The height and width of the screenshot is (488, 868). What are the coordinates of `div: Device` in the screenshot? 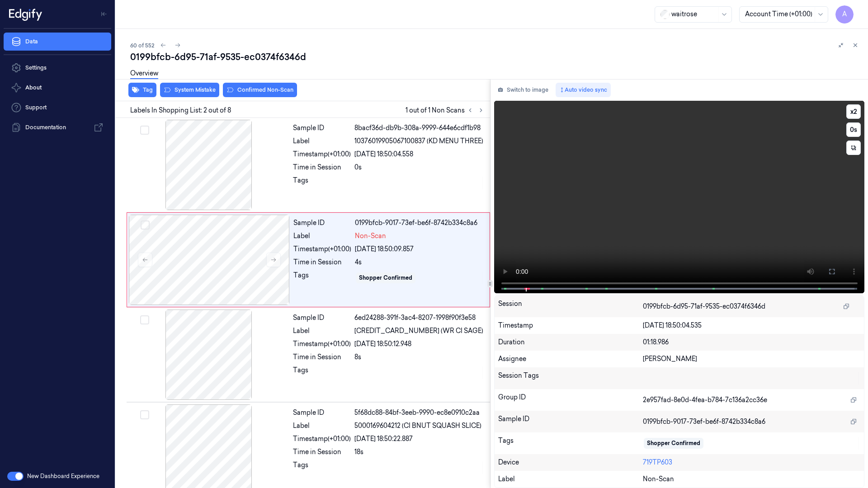 It's located at (570, 462).